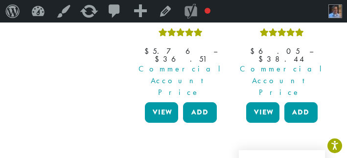  I want to click on bdi: 36.51, so click(180, 59).